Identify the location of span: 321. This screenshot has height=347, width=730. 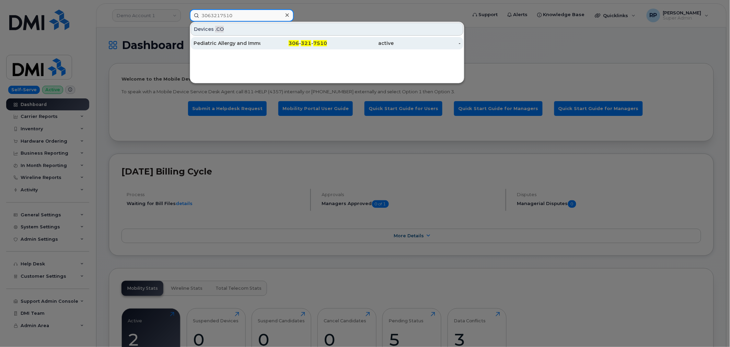
(306, 43).